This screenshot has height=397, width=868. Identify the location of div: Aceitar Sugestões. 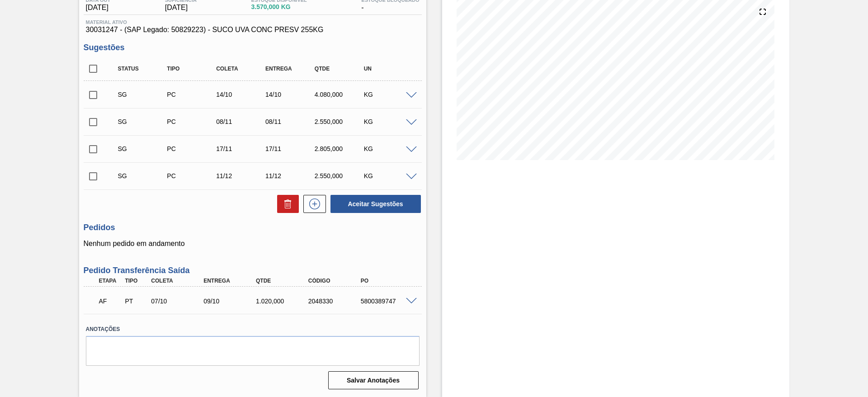
(374, 204).